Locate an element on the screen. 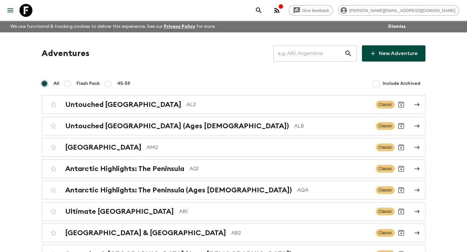 This screenshot has height=252, width=467. h2: Antarctic Highlights: The Peninsula is located at coordinates (124, 169).